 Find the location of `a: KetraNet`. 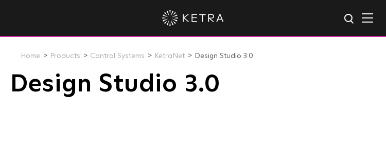

a: KetraNet is located at coordinates (169, 56).